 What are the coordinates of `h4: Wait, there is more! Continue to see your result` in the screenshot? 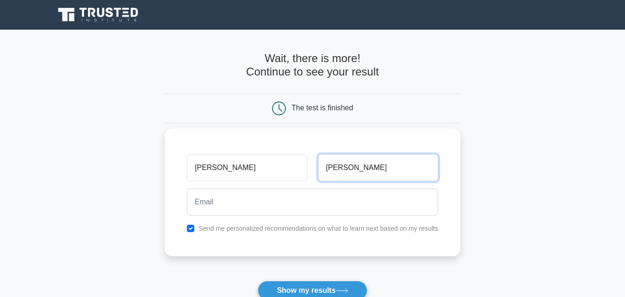 It's located at (312, 65).